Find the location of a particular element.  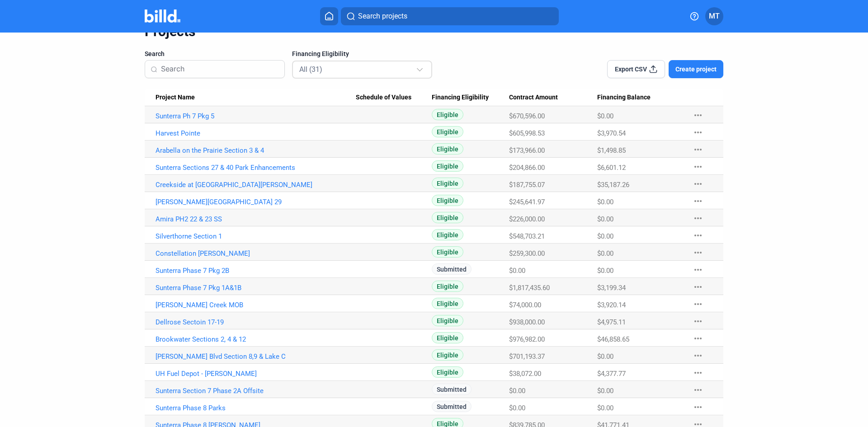

span: Financing Balance is located at coordinates (624, 97).